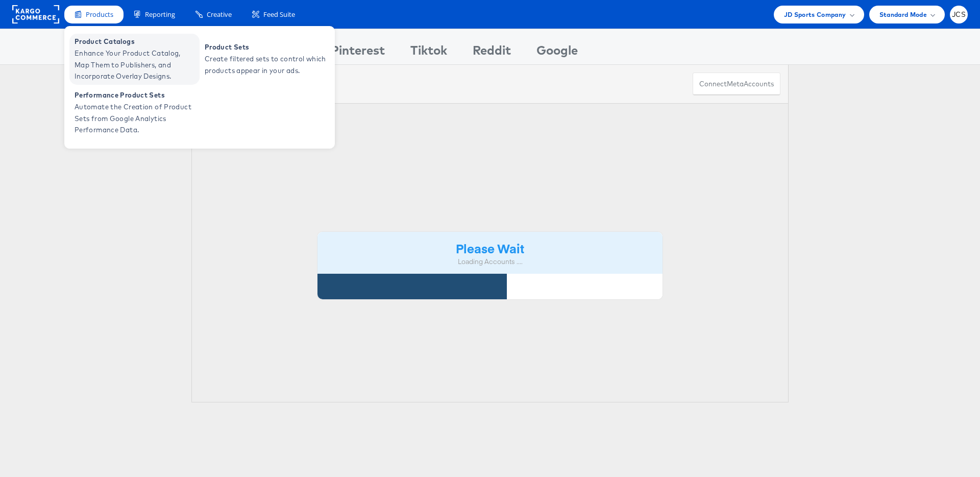 This screenshot has width=980, height=477. Describe the element at coordinates (737, 84) in the screenshot. I see `button: ConnectmetaAccounts` at that location.